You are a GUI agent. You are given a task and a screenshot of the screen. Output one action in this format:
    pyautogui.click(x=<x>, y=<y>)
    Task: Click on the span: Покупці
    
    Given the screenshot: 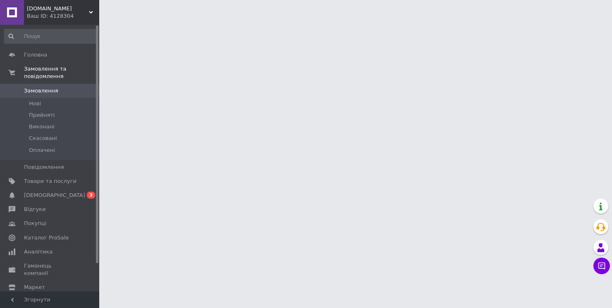 What is the action you would take?
    pyautogui.click(x=35, y=224)
    